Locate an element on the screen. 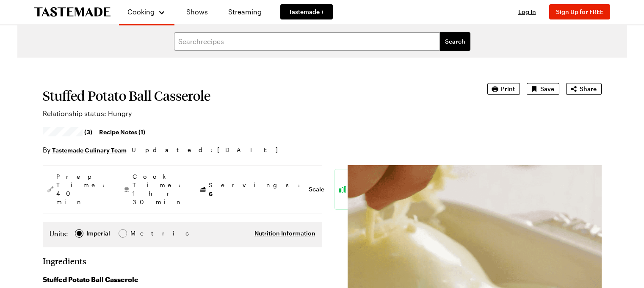  h1: Stuffed Potato Ball Casserole is located at coordinates (253, 96).